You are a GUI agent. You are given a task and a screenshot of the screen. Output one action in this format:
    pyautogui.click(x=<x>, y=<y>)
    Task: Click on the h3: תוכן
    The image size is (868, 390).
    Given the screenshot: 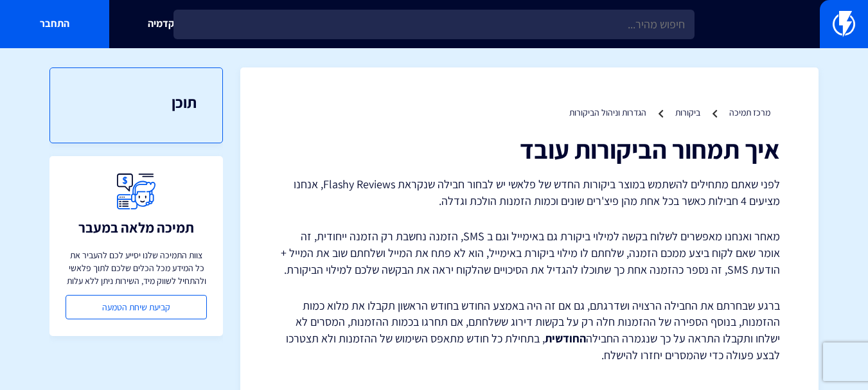 What is the action you would take?
    pyautogui.click(x=136, y=102)
    